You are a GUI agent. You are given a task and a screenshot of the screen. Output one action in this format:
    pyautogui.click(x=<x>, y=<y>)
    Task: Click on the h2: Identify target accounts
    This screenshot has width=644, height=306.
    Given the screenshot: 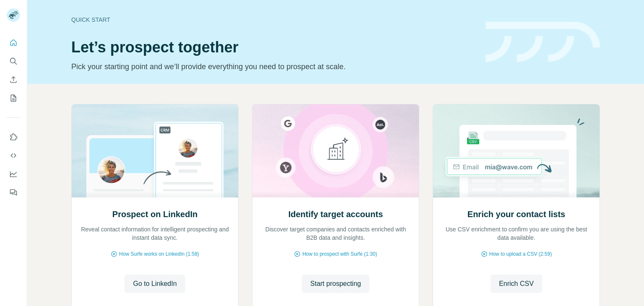 What is the action you would take?
    pyautogui.click(x=336, y=214)
    